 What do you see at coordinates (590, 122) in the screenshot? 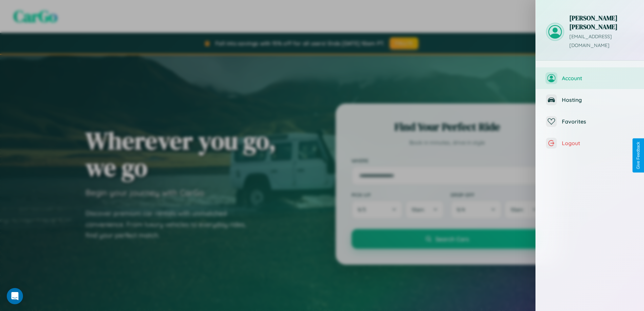
I see `button: Favorites` at bounding box center [590, 122].